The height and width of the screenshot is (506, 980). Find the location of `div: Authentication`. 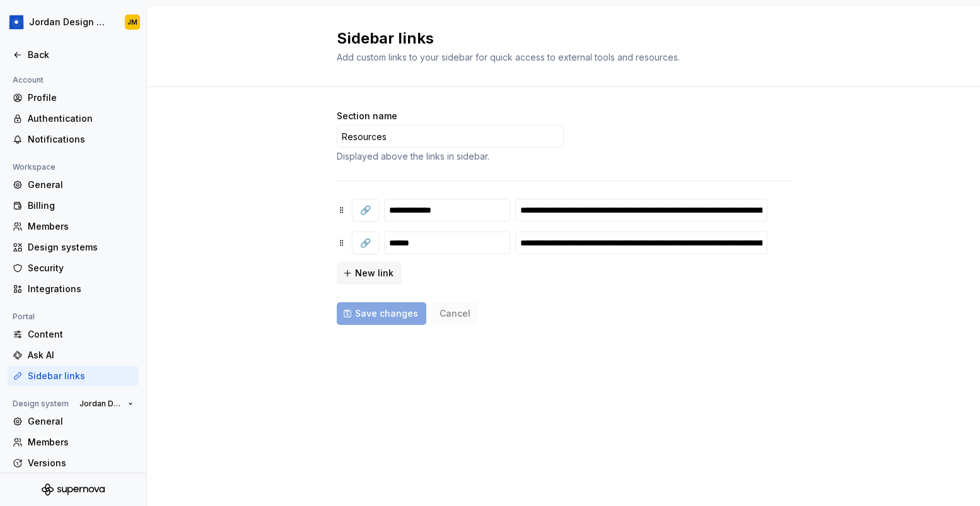

div: Authentication is located at coordinates (81, 119).